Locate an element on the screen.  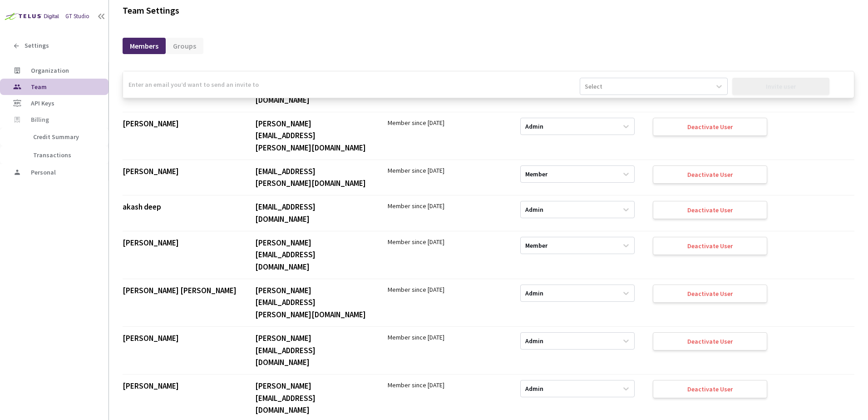
span: Credit Summary is located at coordinates (56, 137).